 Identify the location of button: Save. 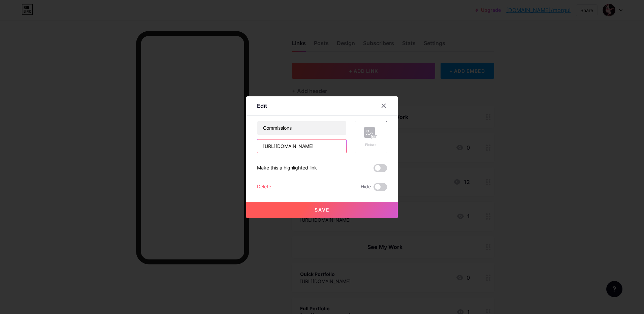
(322, 210).